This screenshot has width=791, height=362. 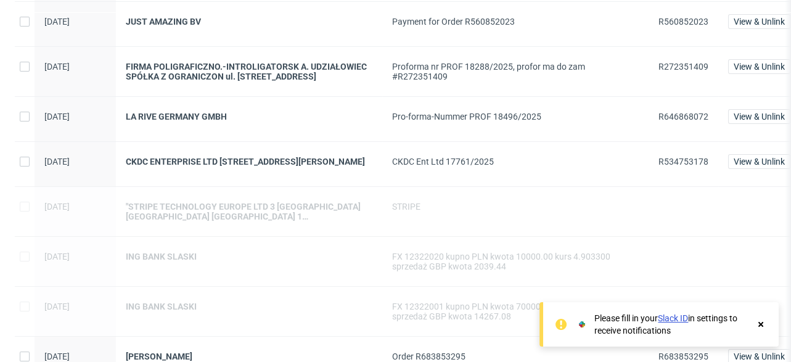 I want to click on a: JUST AMAZING BV, so click(x=249, y=22).